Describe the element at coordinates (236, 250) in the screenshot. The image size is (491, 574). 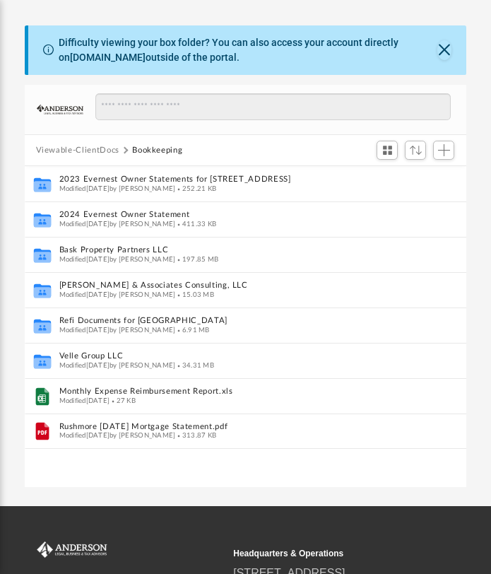
I see `button: Bask Property Partners LLC` at that location.